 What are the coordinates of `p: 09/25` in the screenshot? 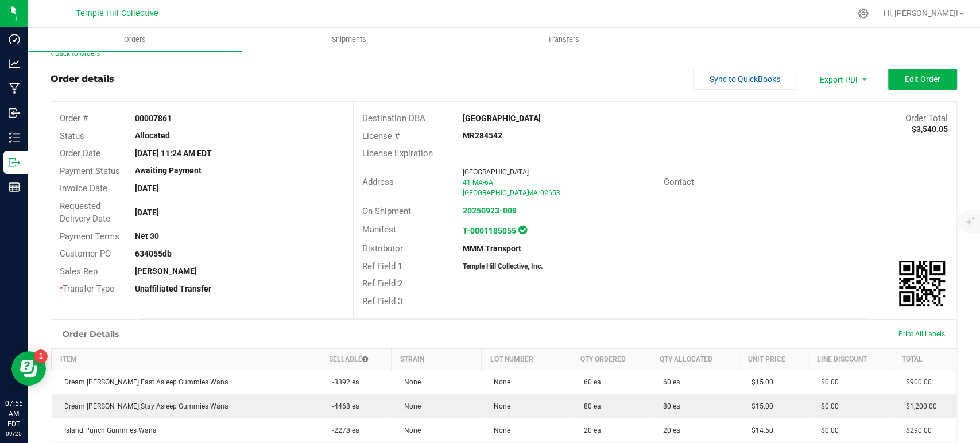 It's located at (14, 433).